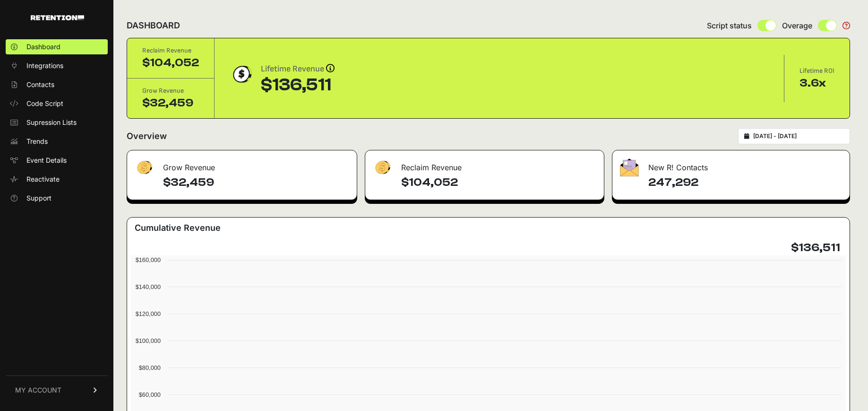 The width and height of the screenshot is (868, 411). I want to click on text: $120,000, so click(148, 314).